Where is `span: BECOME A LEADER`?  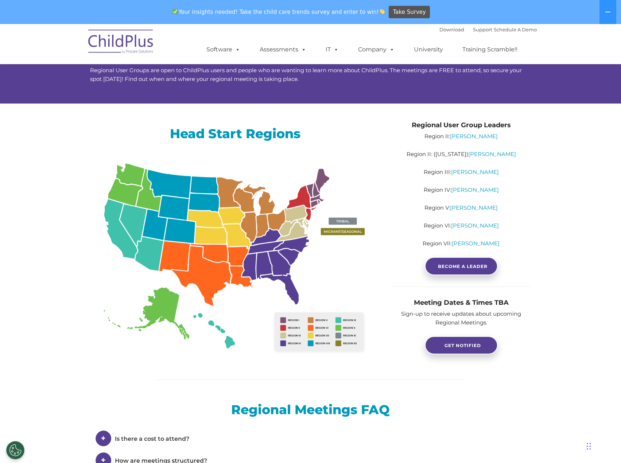 span: BECOME A LEADER is located at coordinates (463, 266).